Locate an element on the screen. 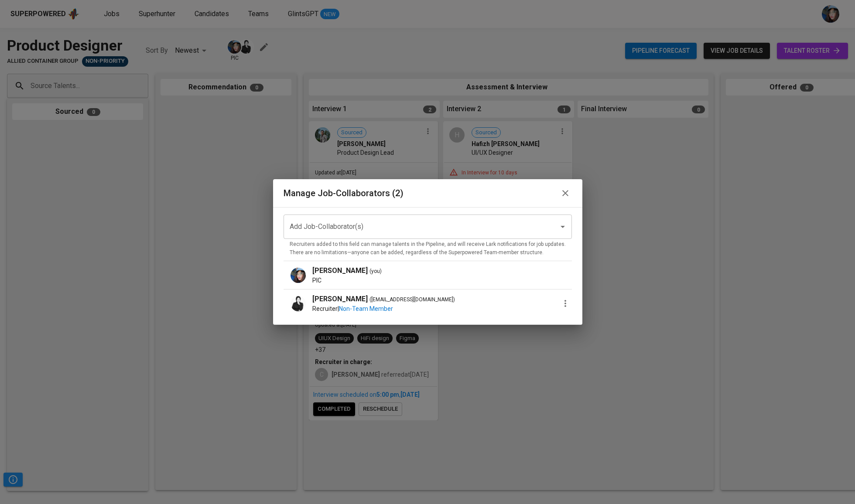 The height and width of the screenshot is (504, 855). p: Recruiters added to this field can manage talents in the Pipeline, and will receive Lark notifica... is located at coordinates (428, 249).